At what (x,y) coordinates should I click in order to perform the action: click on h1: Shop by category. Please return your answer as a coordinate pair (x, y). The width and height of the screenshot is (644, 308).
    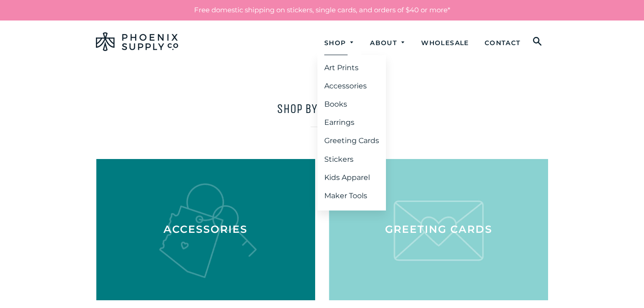
    Looking at the image, I should click on (322, 108).